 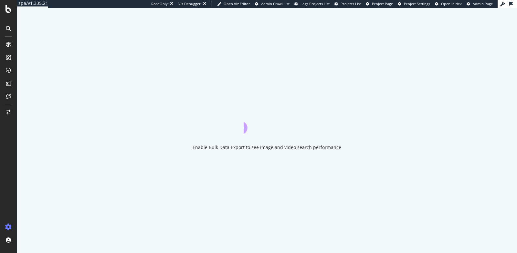 What do you see at coordinates (267, 147) in the screenshot?
I see `div: Enable Bulk Data Export to see image and video search performance` at bounding box center [267, 147].